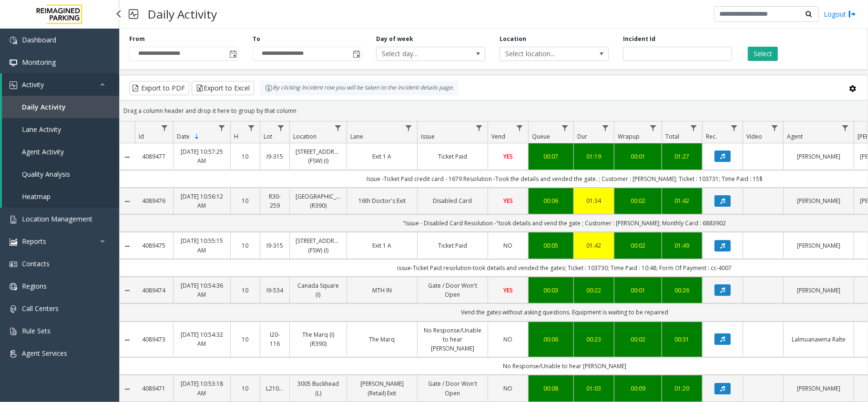  What do you see at coordinates (34, 242) in the screenshot?
I see `span: Reports` at bounding box center [34, 242].